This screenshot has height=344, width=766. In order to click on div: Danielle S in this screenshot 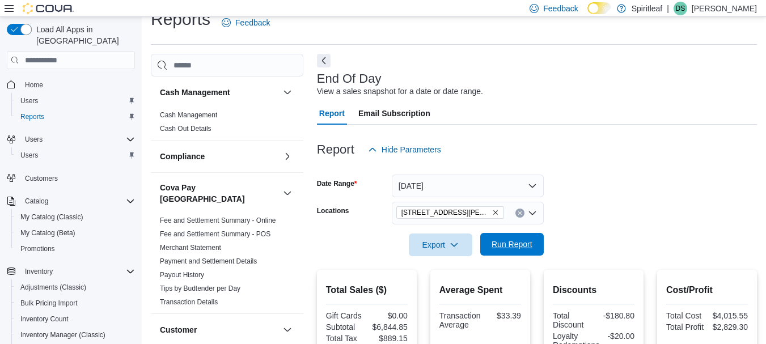, I will do `click(680, 9)`.